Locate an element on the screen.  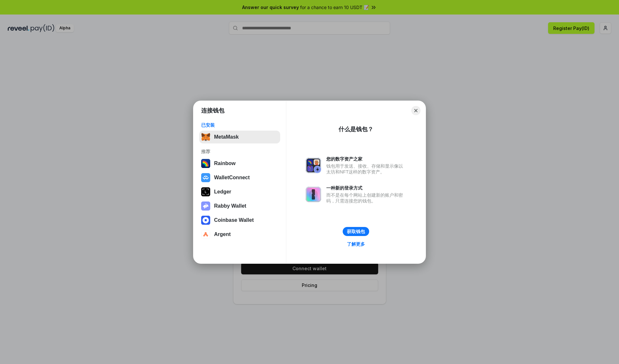
div: 一种新的登录方式 is located at coordinates (366, 188).